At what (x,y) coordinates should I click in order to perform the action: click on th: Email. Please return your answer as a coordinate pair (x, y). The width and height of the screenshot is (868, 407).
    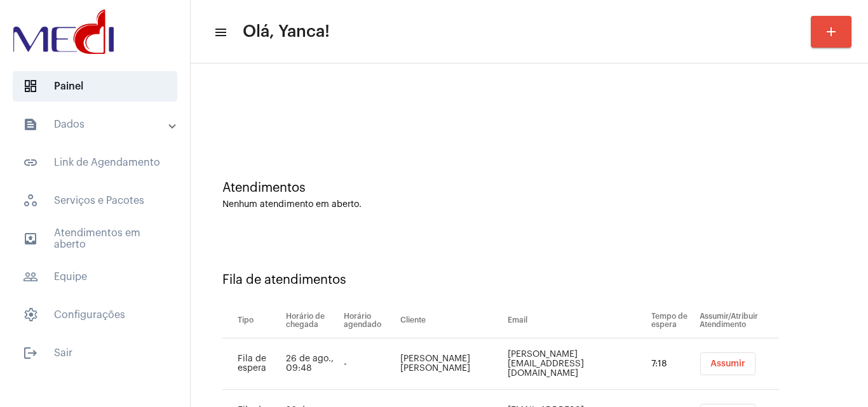
    Looking at the image, I should click on (577, 321).